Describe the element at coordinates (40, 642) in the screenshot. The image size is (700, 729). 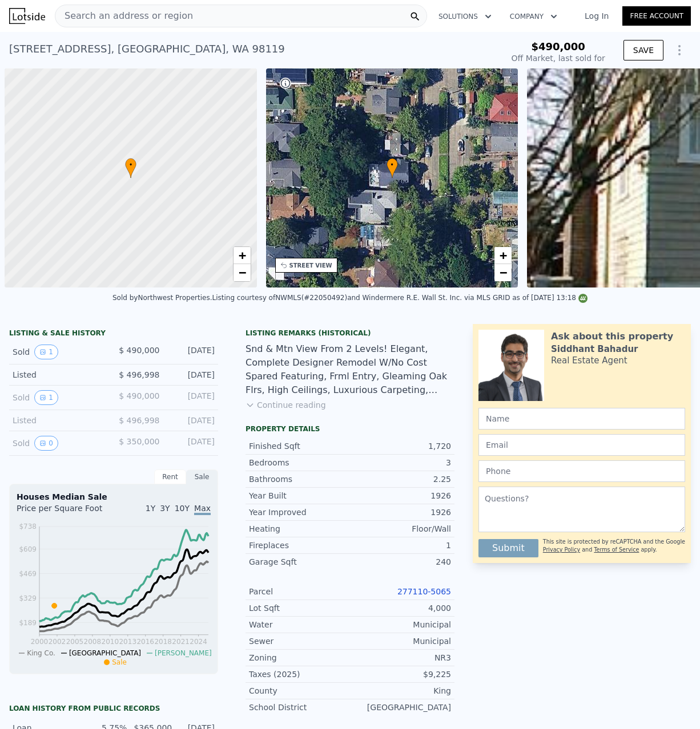
I see `tspan: 2000` at that location.